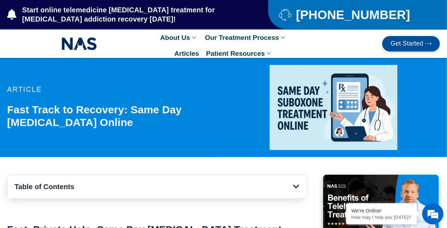 The image size is (447, 228). What do you see at coordinates (154, 187) in the screenshot?
I see `h4: Table of Contents` at bounding box center [154, 187].